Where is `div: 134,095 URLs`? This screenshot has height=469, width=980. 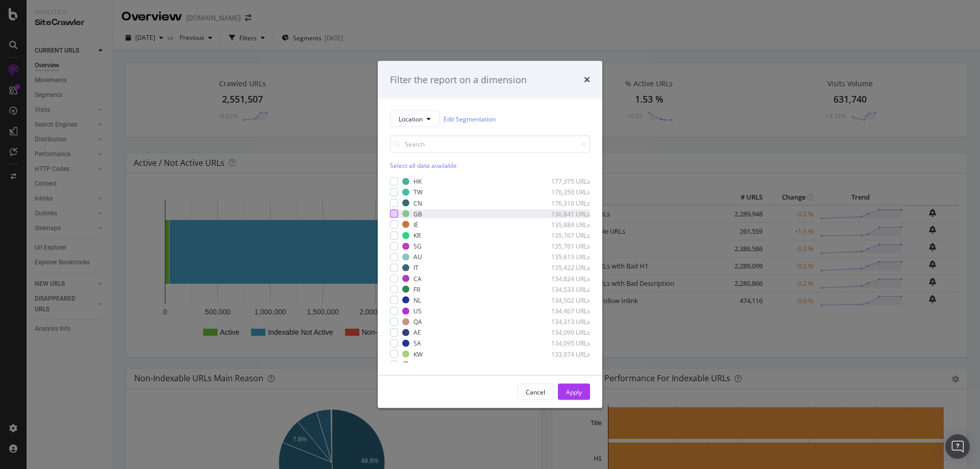
div: 134,095 URLs is located at coordinates (565, 343).